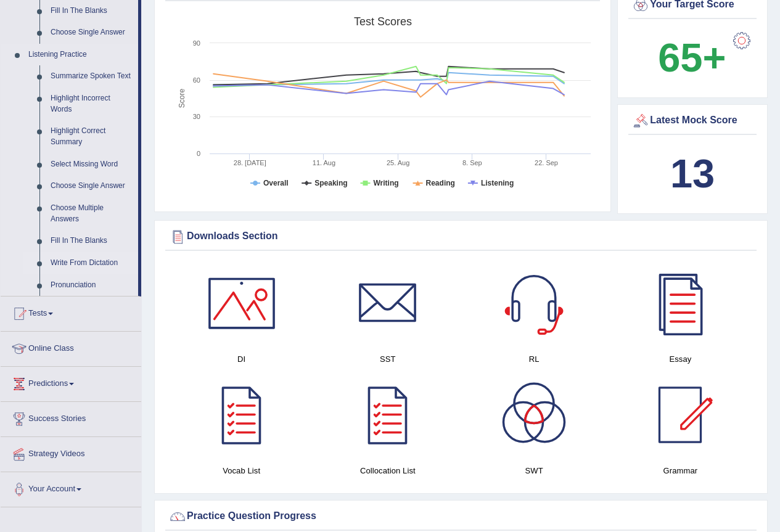 The height and width of the screenshot is (532, 780). What do you see at coordinates (197, 43) in the screenshot?
I see `text: 90` at bounding box center [197, 43].